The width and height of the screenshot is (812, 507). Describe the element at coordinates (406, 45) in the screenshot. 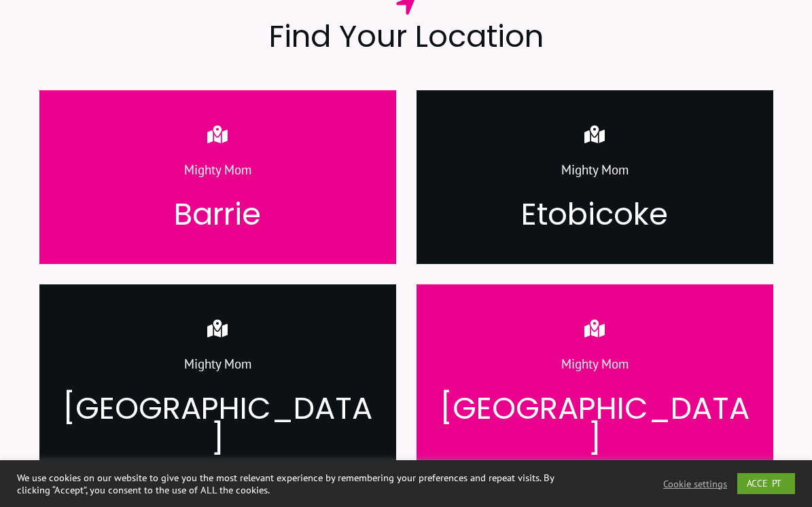

I see `h2: Find Your Location` at that location.